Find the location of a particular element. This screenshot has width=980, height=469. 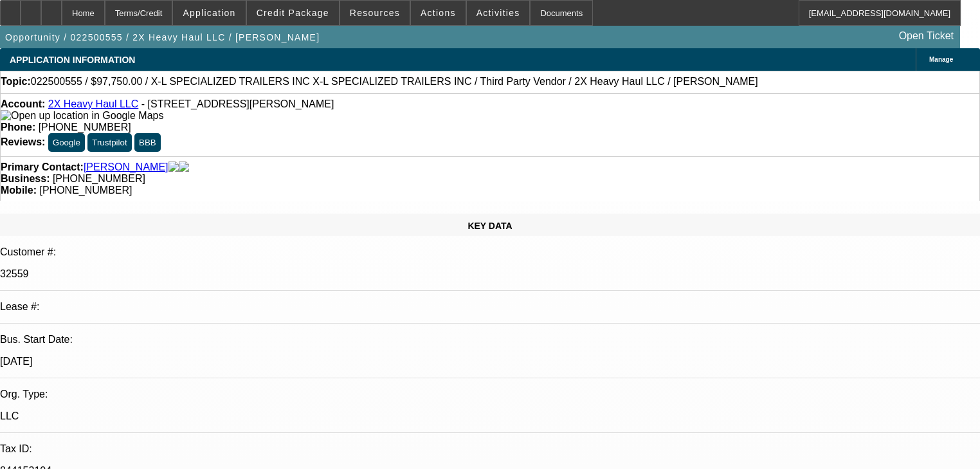

span: Credit Package is located at coordinates (292, 13).